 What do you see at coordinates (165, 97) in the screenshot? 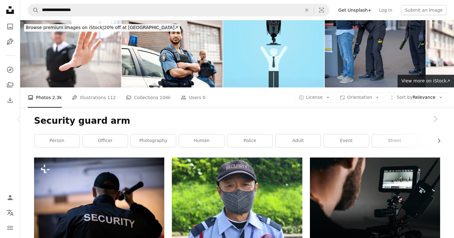
I see `span: 104k` at bounding box center [165, 97].